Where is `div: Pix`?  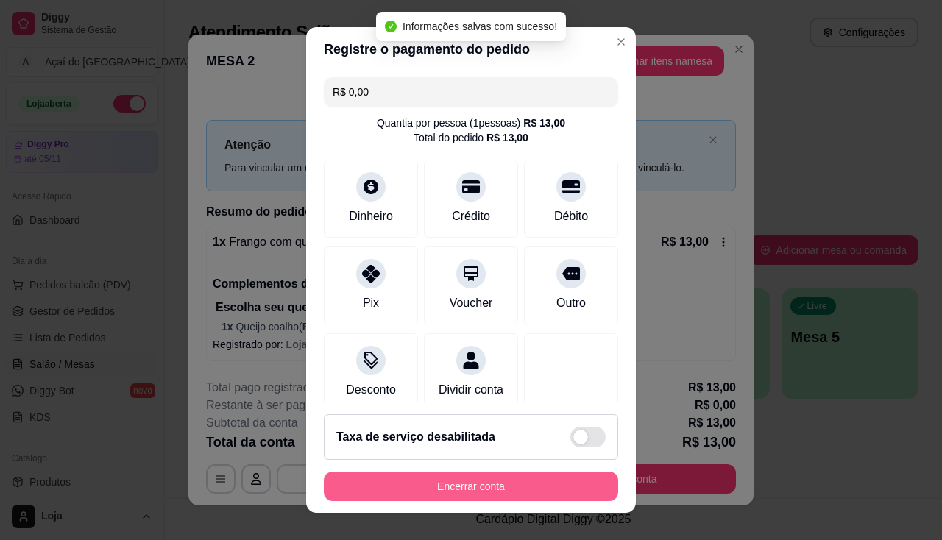
div: Pix is located at coordinates (371, 303).